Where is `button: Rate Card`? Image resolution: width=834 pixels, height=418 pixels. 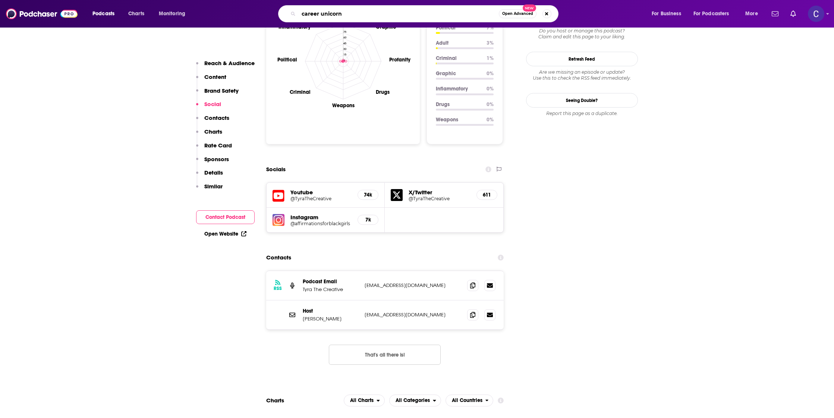 button: Rate Card is located at coordinates (214, 149).